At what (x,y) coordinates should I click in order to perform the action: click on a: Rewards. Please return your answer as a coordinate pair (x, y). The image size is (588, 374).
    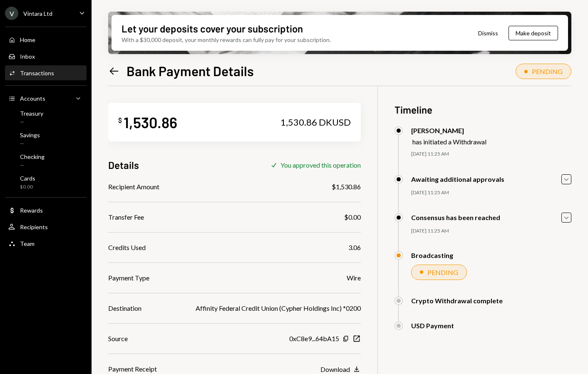
    Looking at the image, I should click on (46, 210).